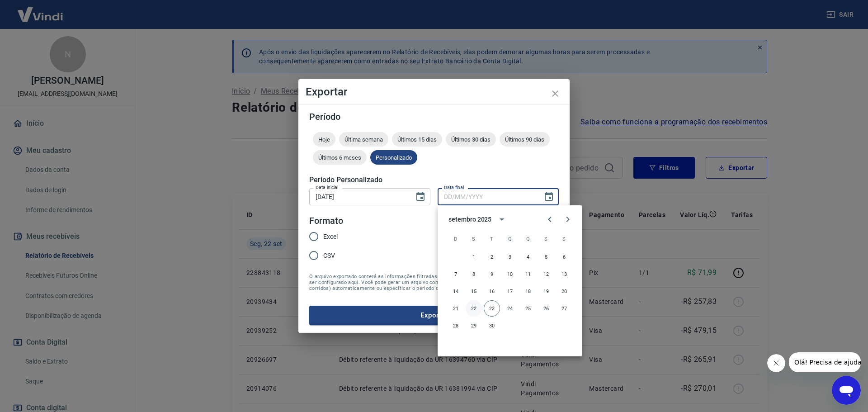 The width and height of the screenshot is (868, 412). What do you see at coordinates (546, 308) in the screenshot?
I see `button: 26` at bounding box center [546, 308].